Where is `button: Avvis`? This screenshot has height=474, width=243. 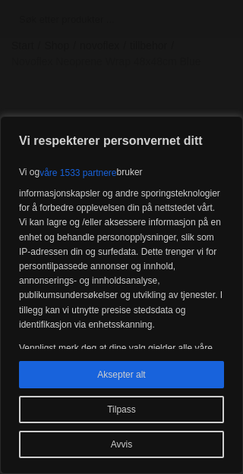
button: Avvis is located at coordinates (121, 444).